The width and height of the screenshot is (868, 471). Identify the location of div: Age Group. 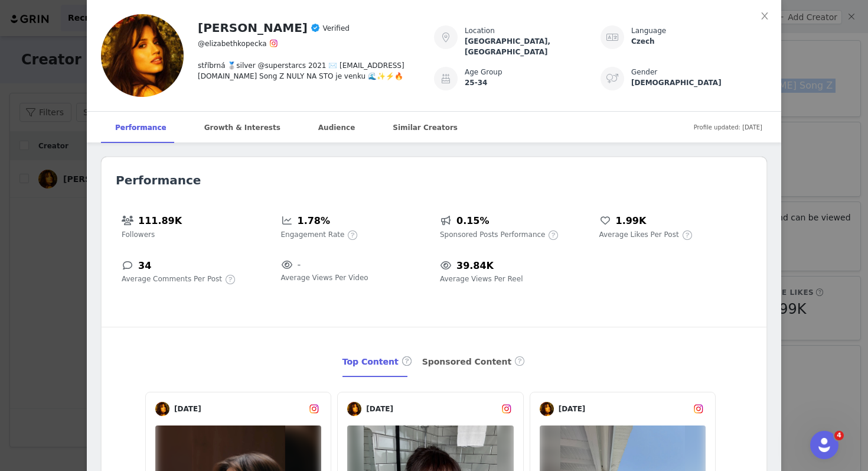
(532, 72).